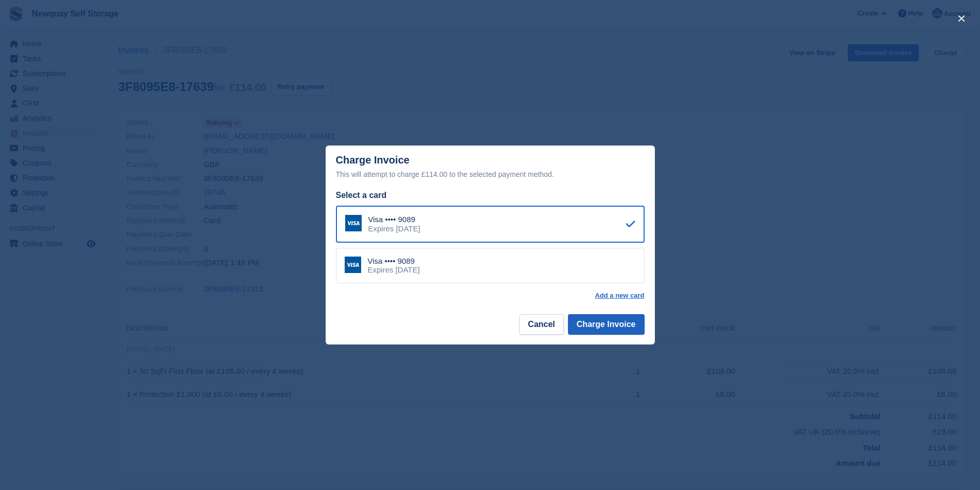 Image resolution: width=980 pixels, height=490 pixels. Describe the element at coordinates (962, 18) in the screenshot. I see `button: close` at that location.